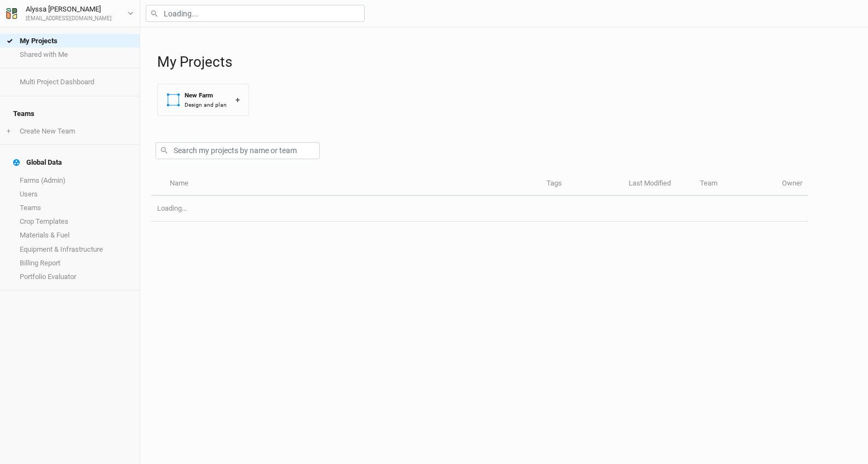 The image size is (868, 464). Describe the element at coordinates (203, 99) in the screenshot. I see `button: New FarmDesign and plan+` at that location.